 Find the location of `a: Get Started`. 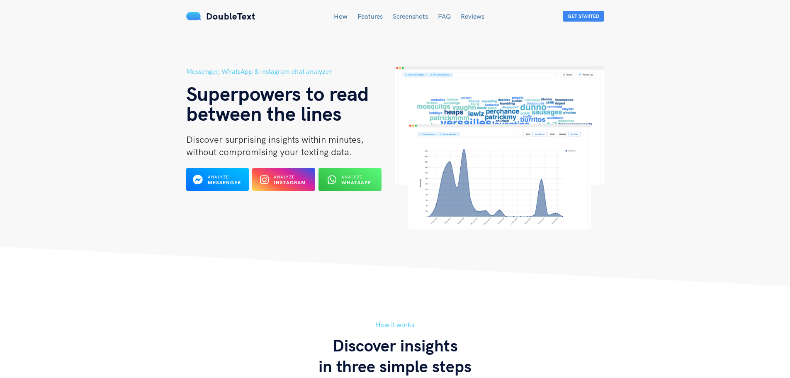

a: Get Started is located at coordinates (583, 16).